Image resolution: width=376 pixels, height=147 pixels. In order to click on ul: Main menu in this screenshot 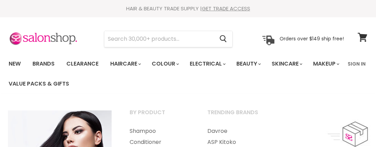, I will do `click(174, 74)`.